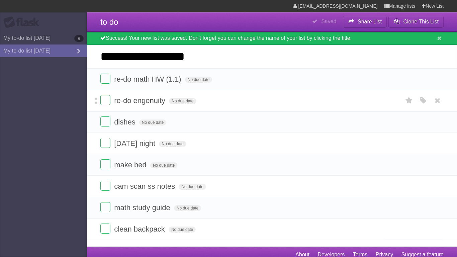 The image size is (457, 257). What do you see at coordinates (131, 165) in the screenshot?
I see `span: make bed` at bounding box center [131, 165].